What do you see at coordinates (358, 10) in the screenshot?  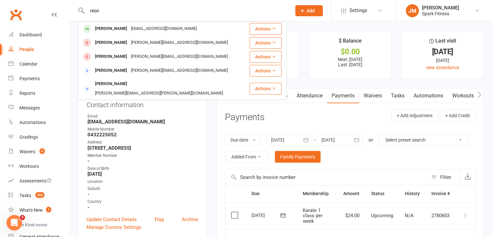 I see `span: Settings` at bounding box center [358, 10].